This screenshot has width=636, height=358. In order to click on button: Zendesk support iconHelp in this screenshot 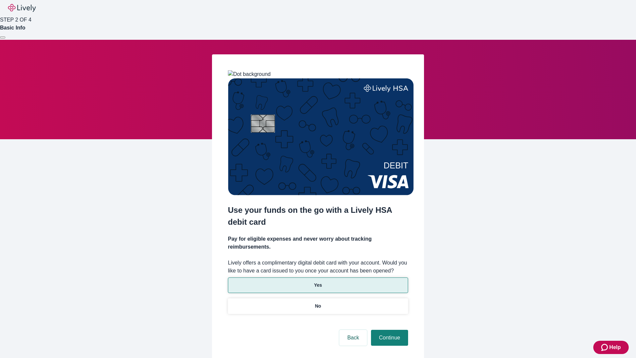, I will do `click(611, 347)`.